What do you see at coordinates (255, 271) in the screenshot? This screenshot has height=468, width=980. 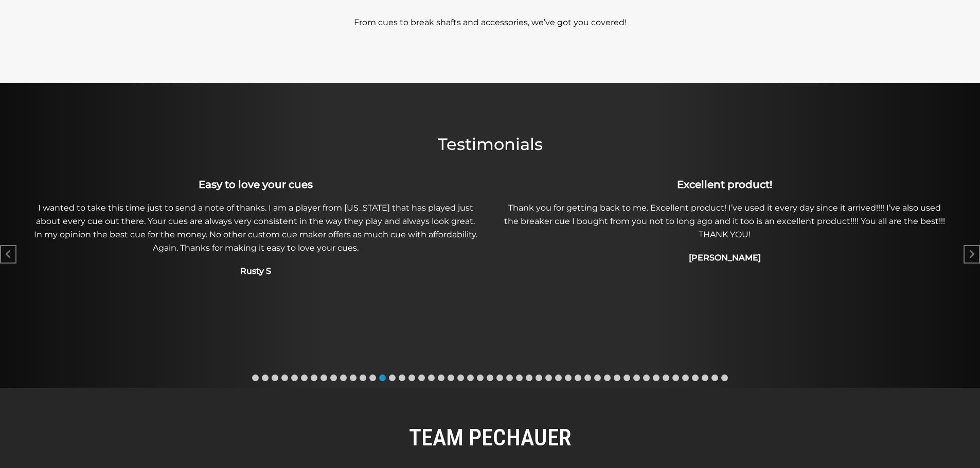 I see `h4: Rusty S` at bounding box center [255, 271].